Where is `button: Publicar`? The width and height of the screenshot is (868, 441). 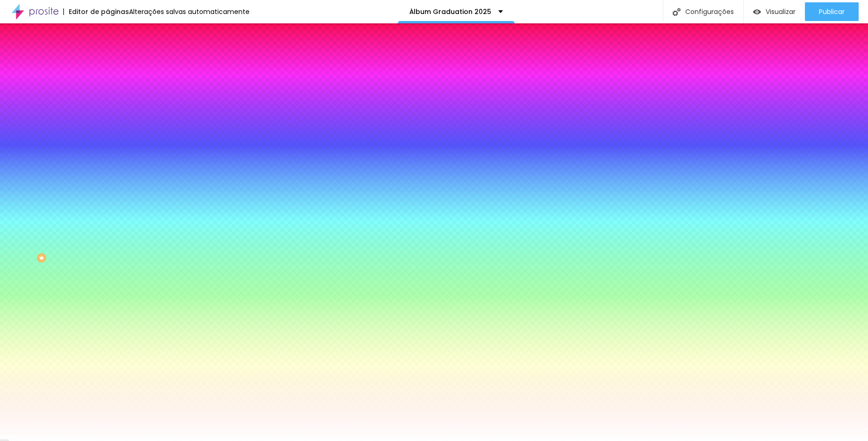
button: Publicar is located at coordinates (831, 11).